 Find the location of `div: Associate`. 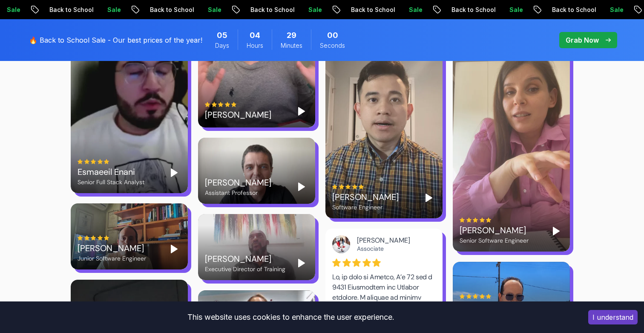

div: Associate is located at coordinates (393, 248).